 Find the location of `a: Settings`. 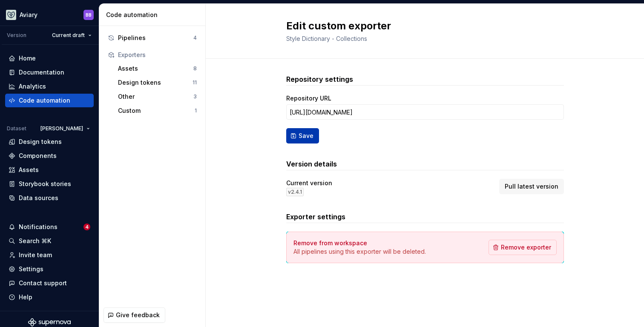

a: Settings is located at coordinates (49, 269).